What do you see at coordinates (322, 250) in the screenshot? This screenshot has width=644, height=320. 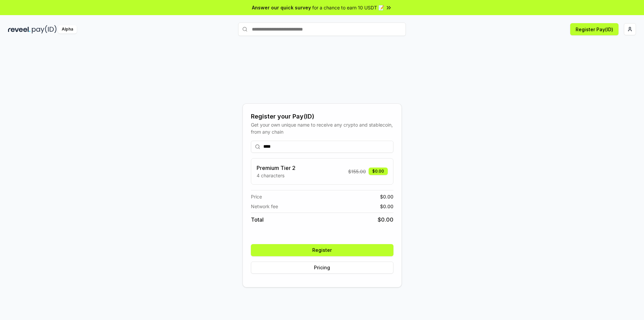 I see `button: Register` at bounding box center [322, 250].